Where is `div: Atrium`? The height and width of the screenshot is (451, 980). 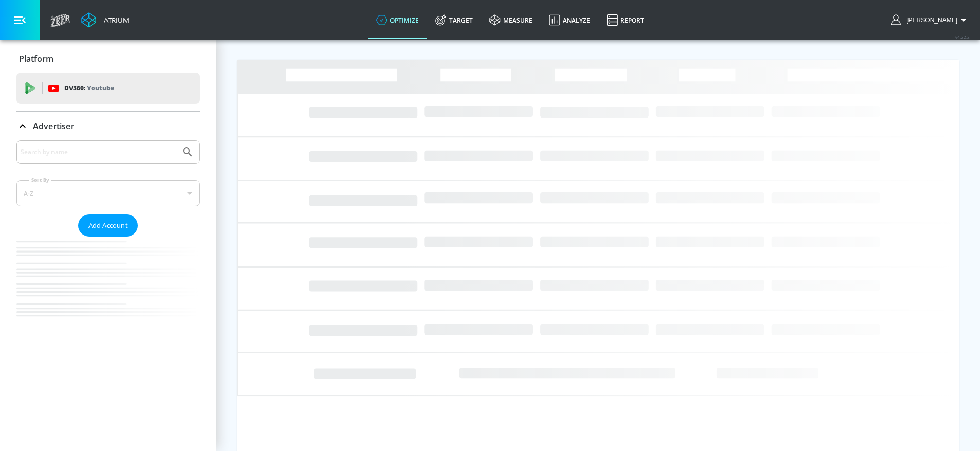 div: Atrium is located at coordinates (115, 20).